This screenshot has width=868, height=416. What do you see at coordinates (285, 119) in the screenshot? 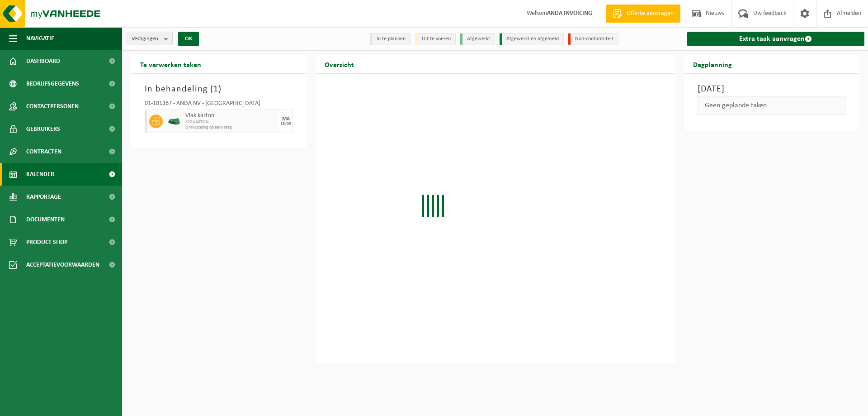
I see `div: MA` at bounding box center [285, 119].